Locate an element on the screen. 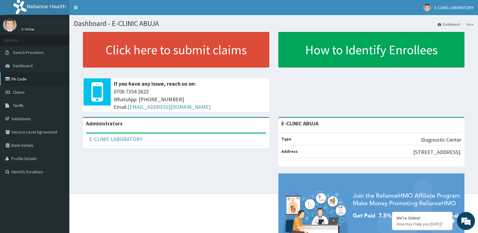 The image size is (478, 233). a: Click here to submit claims is located at coordinates (176, 50).